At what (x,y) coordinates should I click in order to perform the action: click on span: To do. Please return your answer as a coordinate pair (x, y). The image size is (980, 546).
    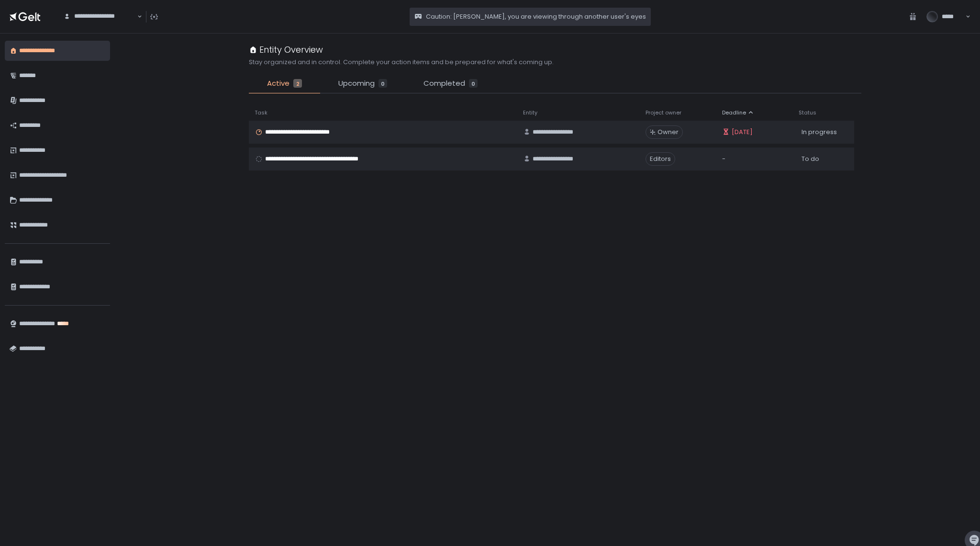
    Looking at the image, I should click on (810, 159).